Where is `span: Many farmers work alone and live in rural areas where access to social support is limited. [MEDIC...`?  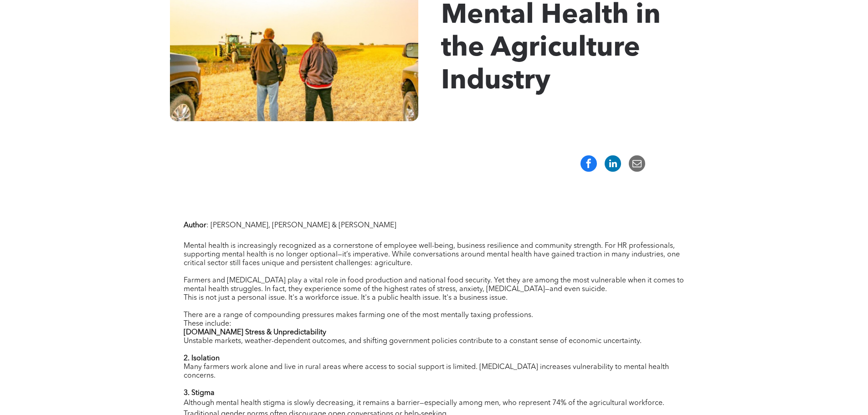 span: Many farmers work alone and live in rural areas where access to social support is limited. [MEDIC... is located at coordinates (426, 372).